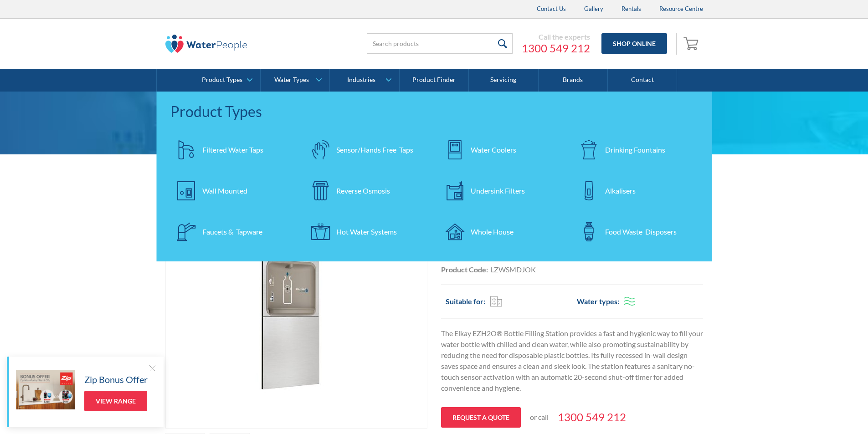 The width and height of the screenshot is (868, 434). I want to click on a: Water Coolers, so click(501, 150).